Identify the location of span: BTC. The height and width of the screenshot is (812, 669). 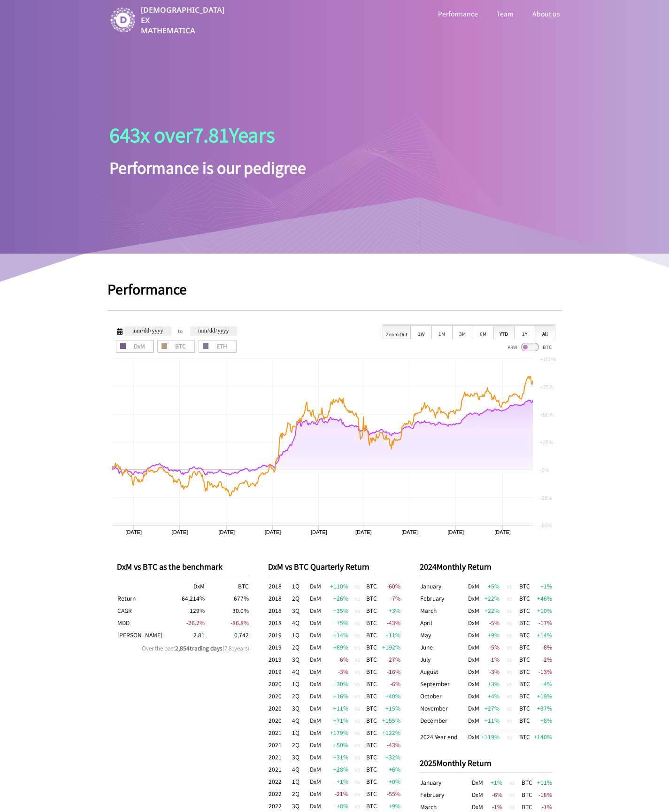
(547, 347).